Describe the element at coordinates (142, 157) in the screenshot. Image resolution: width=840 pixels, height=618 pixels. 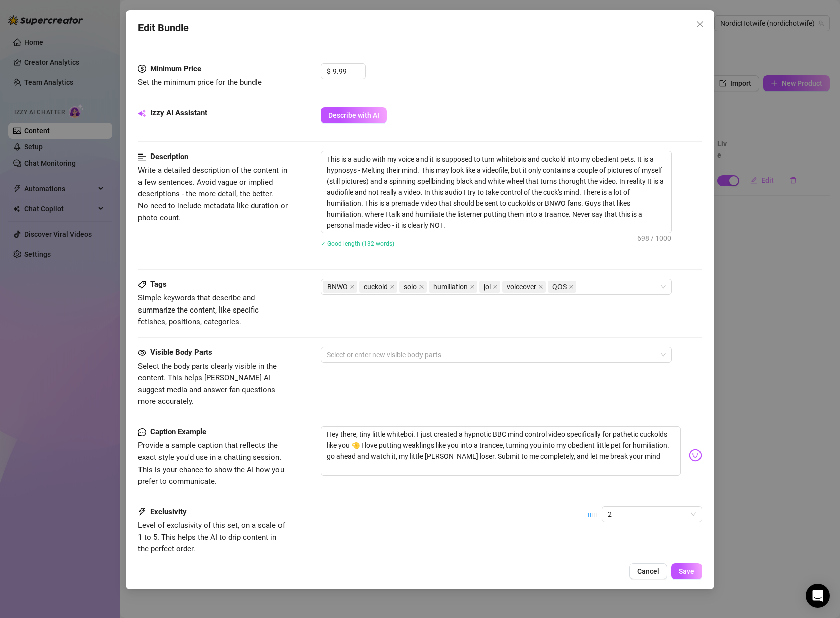
I see `span: align-left` at that location.